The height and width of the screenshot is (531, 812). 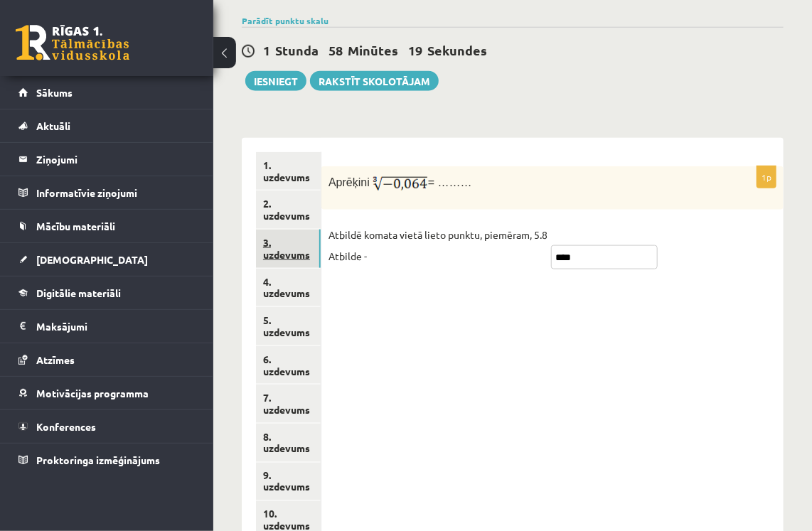 I want to click on a: Maksājumi, so click(x=107, y=326).